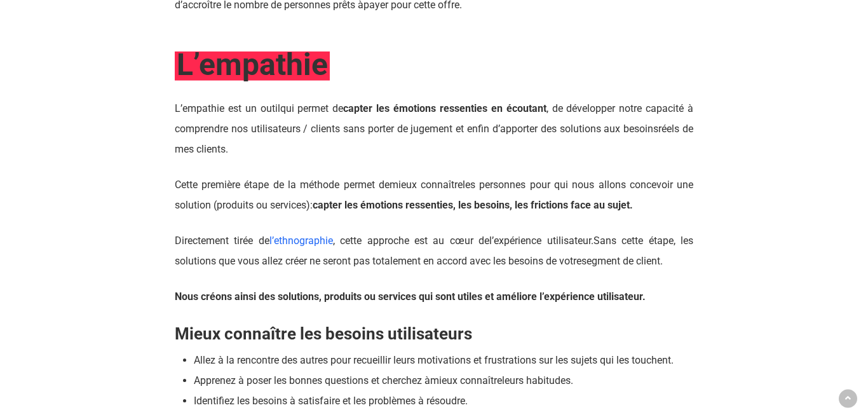 This screenshot has width=868, height=417. I want to click on span: l’expérience utilisateur., so click(541, 240).